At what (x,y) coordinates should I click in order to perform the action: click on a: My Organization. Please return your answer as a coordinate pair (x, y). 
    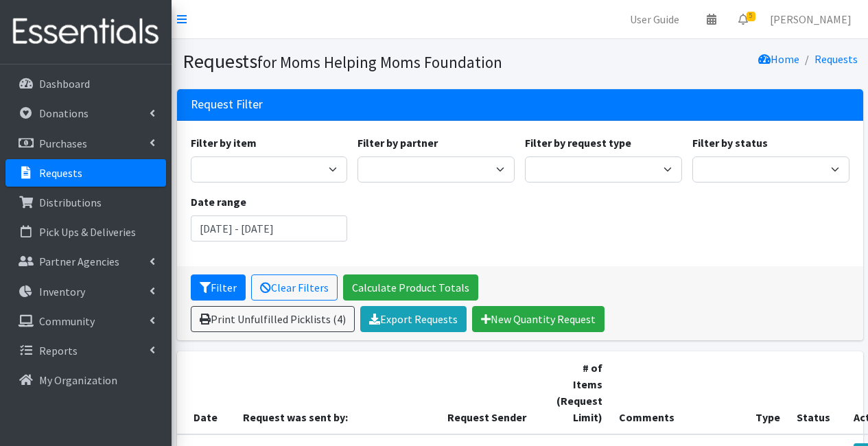
    Looking at the image, I should click on (86, 380).